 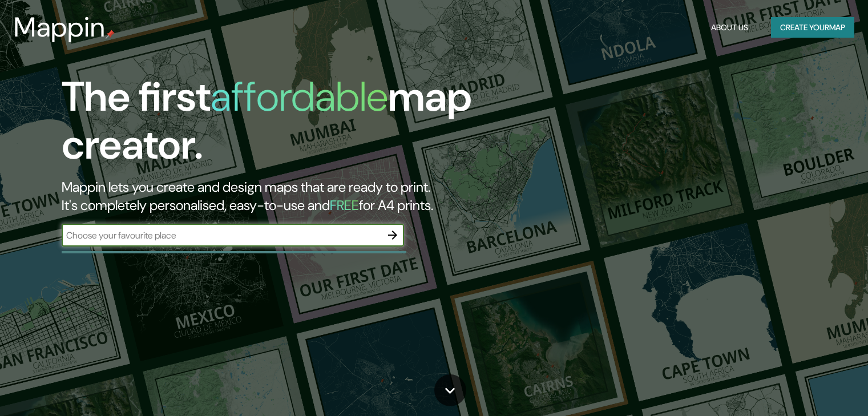 I want to click on h3: Mappin, so click(x=59, y=27).